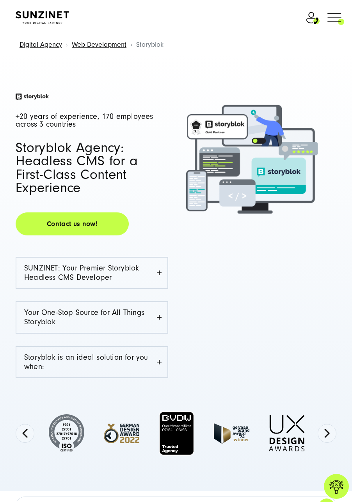 The height and width of the screenshot is (502, 352). I want to click on h4: +20 years of experience, 170 employees across 3 countries, so click(92, 121).